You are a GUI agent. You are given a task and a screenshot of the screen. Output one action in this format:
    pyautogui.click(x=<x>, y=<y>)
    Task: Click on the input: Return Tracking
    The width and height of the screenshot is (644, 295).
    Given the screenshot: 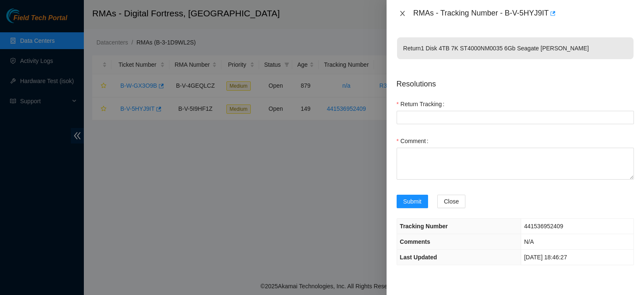 What is the action you would take?
    pyautogui.click(x=515, y=117)
    